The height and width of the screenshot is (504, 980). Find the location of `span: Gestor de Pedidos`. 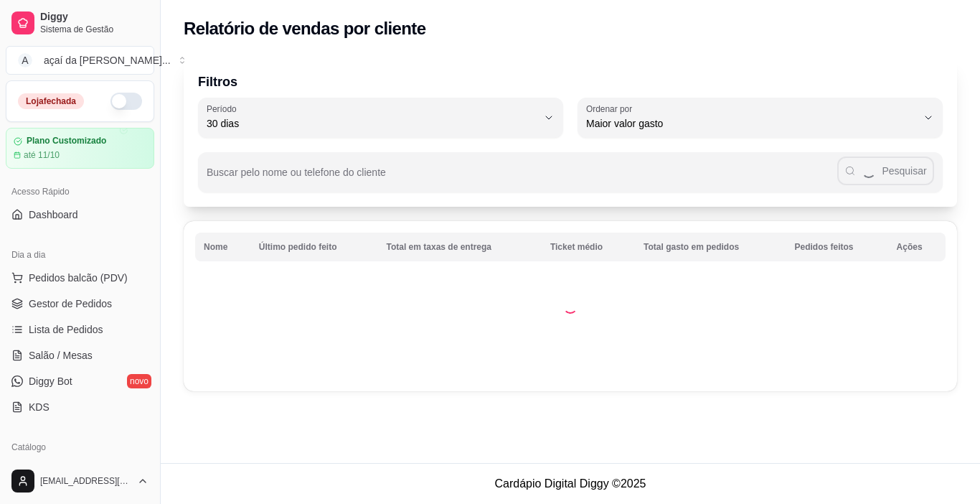

span: Gestor de Pedidos is located at coordinates (70, 304).